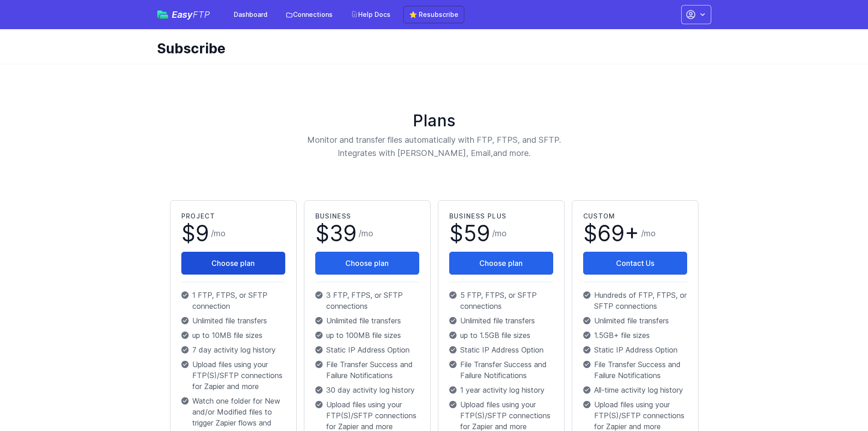  I want to click on a: Connections, so click(309, 14).